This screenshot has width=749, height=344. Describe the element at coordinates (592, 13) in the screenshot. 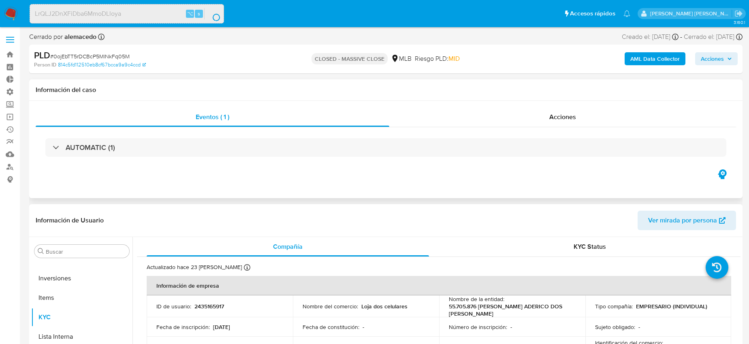

I see `span: Accesos rápidos` at that location.